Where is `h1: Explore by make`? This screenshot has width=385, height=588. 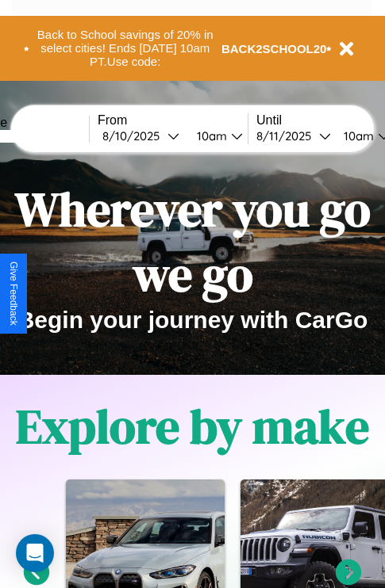 h1: Explore by make is located at coordinates (192, 426).